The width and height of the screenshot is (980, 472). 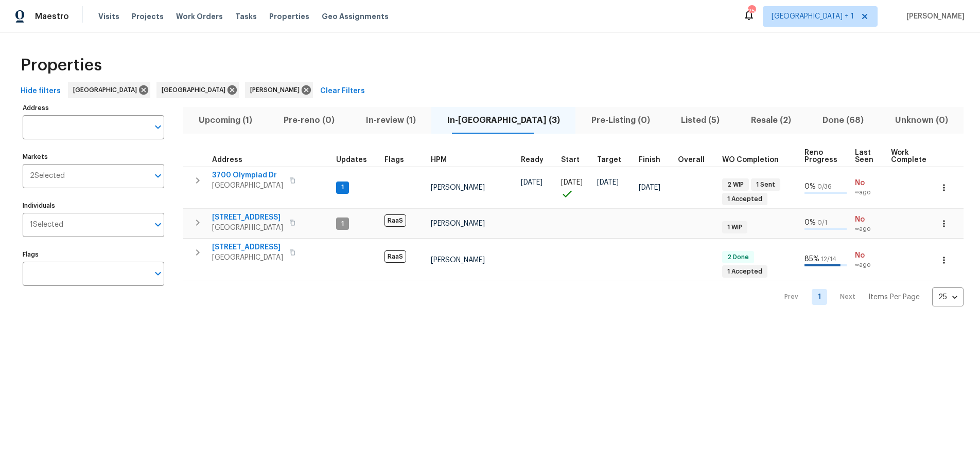 I want to click on span: HPM, so click(x=438, y=160).